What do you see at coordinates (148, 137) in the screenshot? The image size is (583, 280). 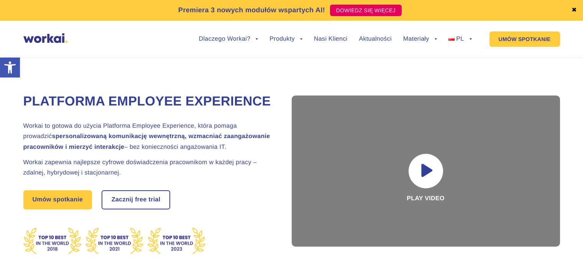 I see `h2: Workai to gotowa do użycia Platforma Employee Experience, która pomaga prowadzić – bez koniecznoś...` at bounding box center [148, 137].